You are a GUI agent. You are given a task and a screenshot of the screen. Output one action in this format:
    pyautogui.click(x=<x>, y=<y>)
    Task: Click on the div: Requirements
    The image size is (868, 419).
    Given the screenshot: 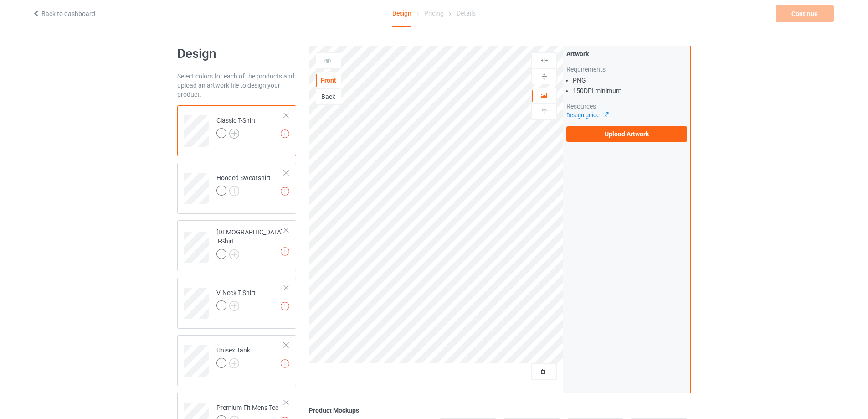 What is the action you would take?
    pyautogui.click(x=627, y=70)
    